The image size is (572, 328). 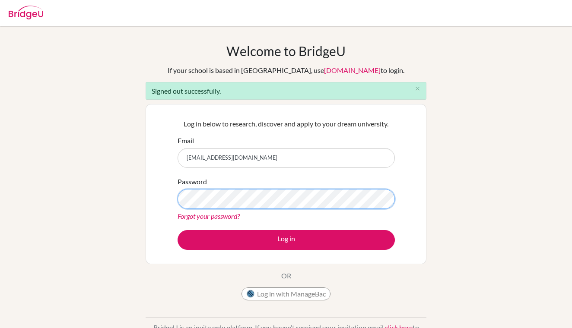 I want to click on img: Bridge-U, so click(x=26, y=13).